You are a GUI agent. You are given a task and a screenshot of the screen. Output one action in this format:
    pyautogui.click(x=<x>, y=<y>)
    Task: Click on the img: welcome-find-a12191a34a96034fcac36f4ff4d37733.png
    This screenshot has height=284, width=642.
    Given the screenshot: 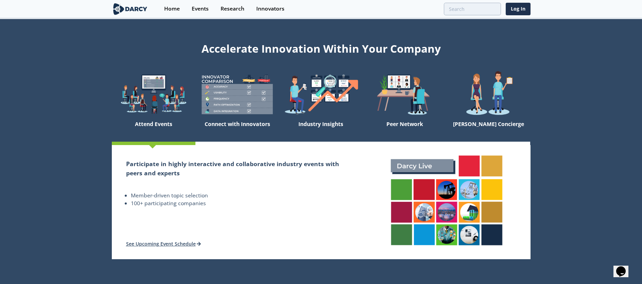 What is the action you would take?
    pyautogui.click(x=321, y=94)
    